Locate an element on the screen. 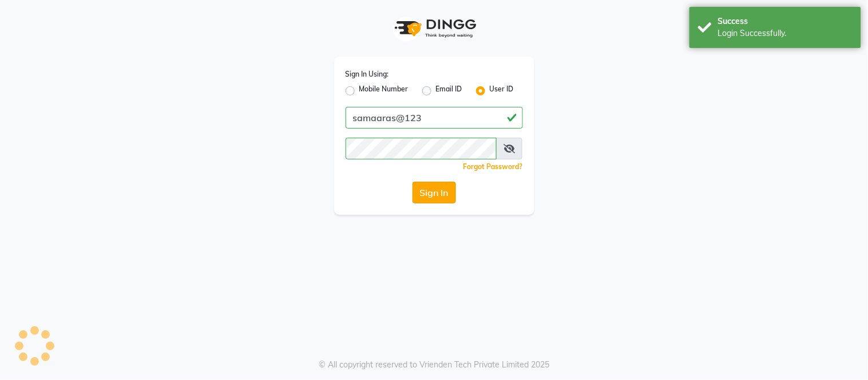 This screenshot has width=868, height=380. img: logo1.svg is located at coordinates (434, 28).